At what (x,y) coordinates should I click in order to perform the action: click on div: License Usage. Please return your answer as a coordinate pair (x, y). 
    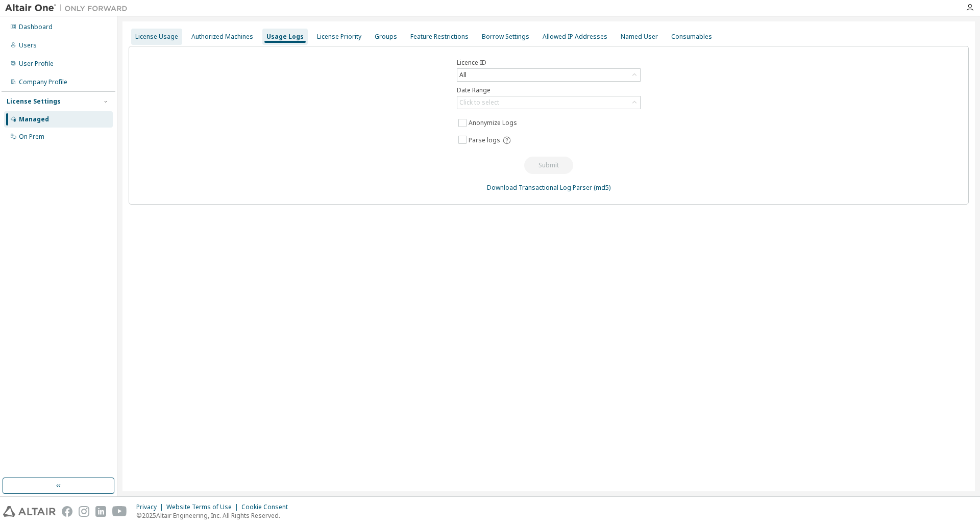
    Looking at the image, I should click on (156, 37).